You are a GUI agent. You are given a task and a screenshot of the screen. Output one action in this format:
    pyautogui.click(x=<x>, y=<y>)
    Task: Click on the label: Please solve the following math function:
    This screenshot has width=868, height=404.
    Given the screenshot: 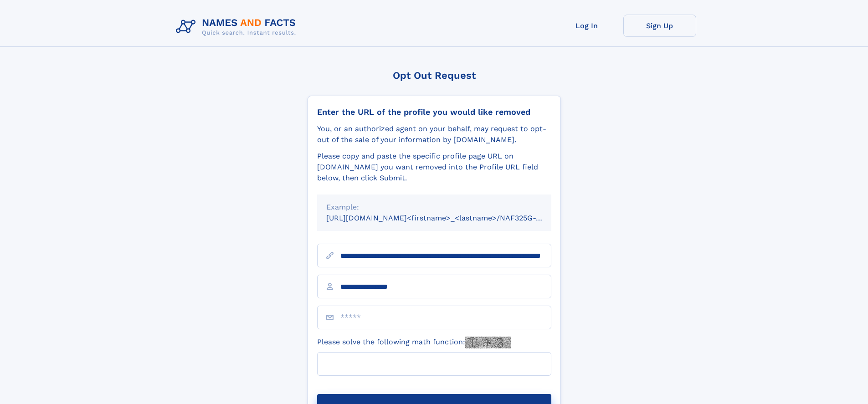 What is the action you would take?
    pyautogui.click(x=414, y=342)
    